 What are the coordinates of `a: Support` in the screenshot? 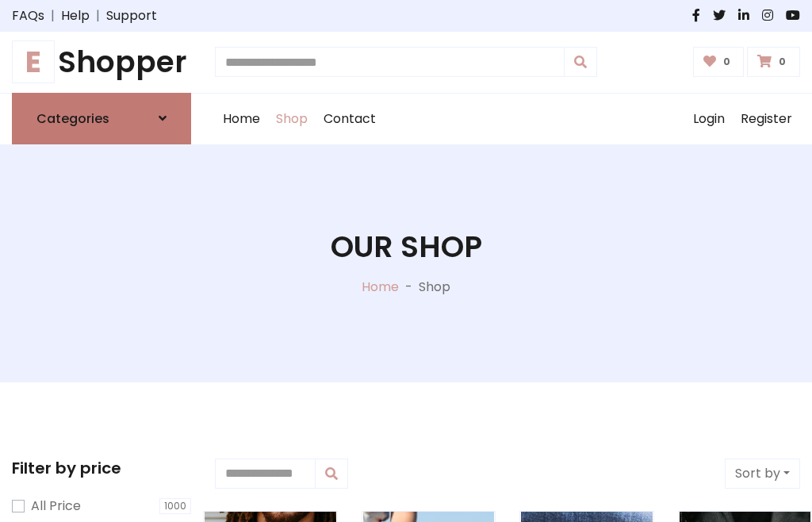 It's located at (131, 15).